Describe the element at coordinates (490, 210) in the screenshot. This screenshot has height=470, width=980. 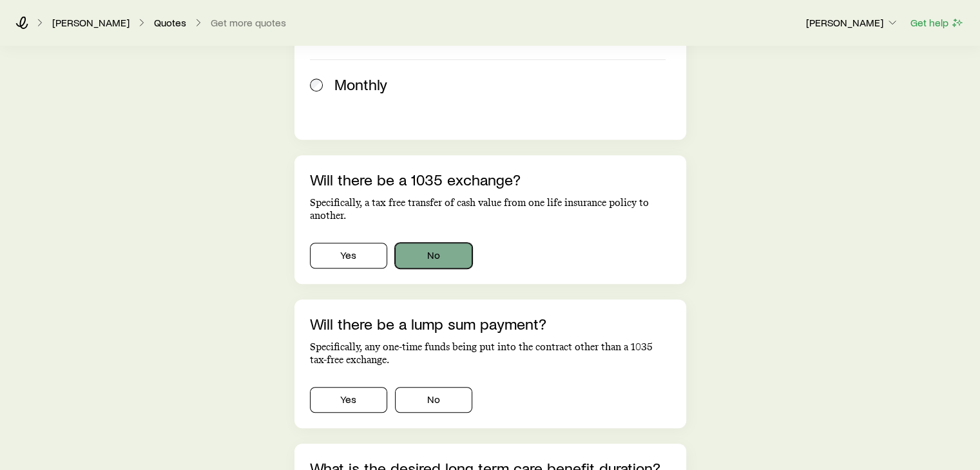
I see `p: Specifically, a tax free transfer of cash value from one life insurance policy to another.` at that location.